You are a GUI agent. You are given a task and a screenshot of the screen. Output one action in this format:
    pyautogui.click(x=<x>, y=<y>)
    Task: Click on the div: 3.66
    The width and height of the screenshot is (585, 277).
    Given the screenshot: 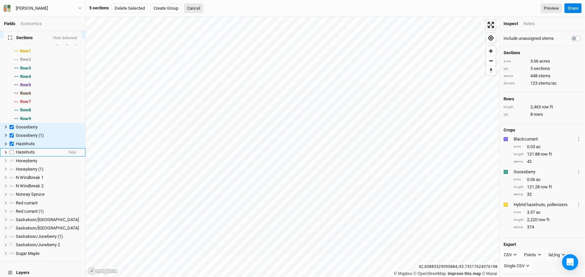 What is the action you would take?
    pyautogui.click(x=542, y=61)
    